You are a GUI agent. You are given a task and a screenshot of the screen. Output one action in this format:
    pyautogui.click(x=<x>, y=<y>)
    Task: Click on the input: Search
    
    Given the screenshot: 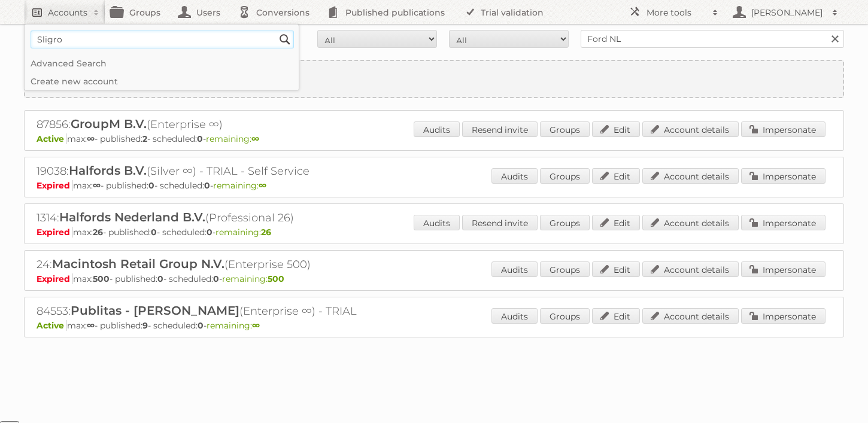 What is the action you would take?
    pyautogui.click(x=285, y=40)
    